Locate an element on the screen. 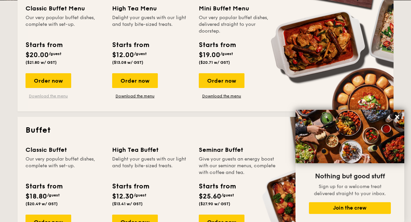  span: $12.00 is located at coordinates (123, 55).